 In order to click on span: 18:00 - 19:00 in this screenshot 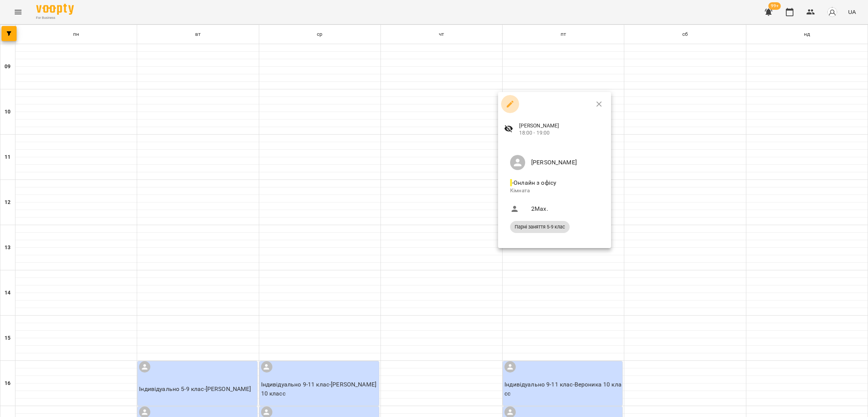, I will do `click(562, 133)`.